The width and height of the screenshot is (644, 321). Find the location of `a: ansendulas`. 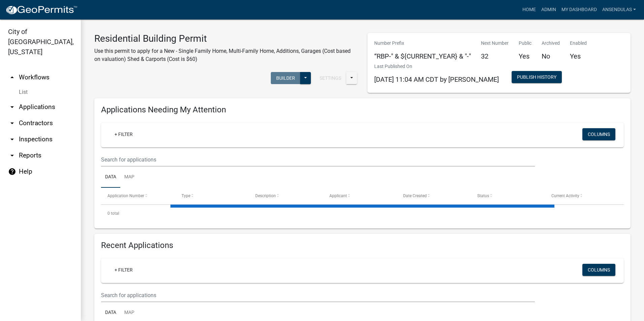

a: ansendulas is located at coordinates (619, 10).